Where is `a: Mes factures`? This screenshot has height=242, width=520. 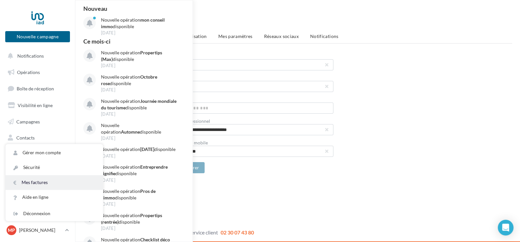
a: Mes factures is located at coordinates (54, 182).